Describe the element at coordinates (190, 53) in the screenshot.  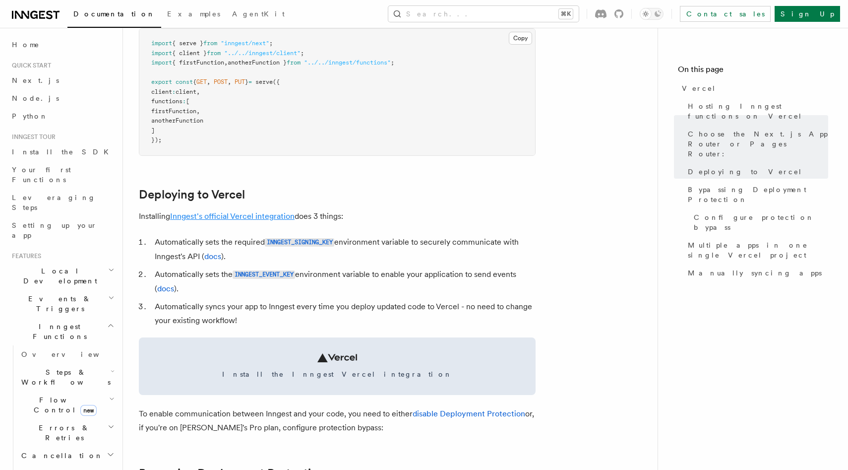
I see `span: { client }` at that location.